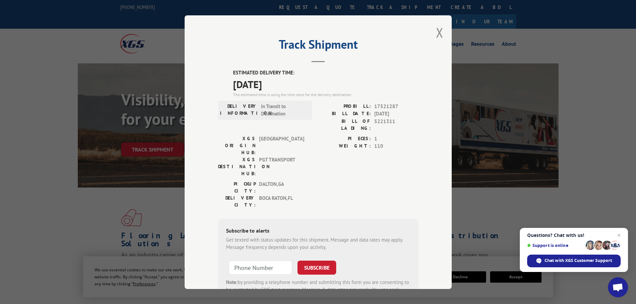  What do you see at coordinates (344, 138) in the screenshot?
I see `label: PIECES:` at bounding box center [344, 138].